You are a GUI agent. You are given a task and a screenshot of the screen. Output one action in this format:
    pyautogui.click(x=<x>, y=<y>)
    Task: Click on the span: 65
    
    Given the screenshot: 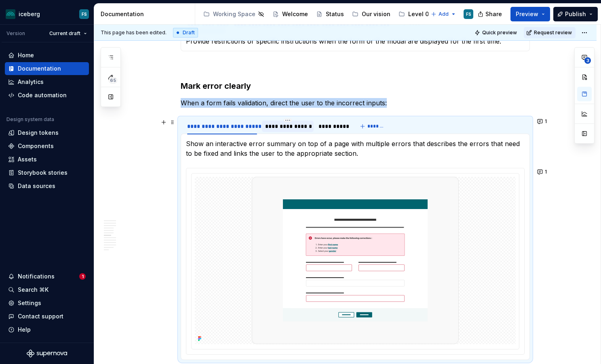 What is the action you would take?
    pyautogui.click(x=113, y=80)
    